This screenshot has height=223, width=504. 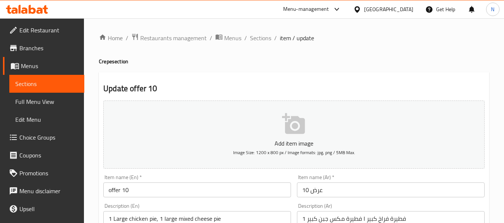 I want to click on input: Enter name En, so click(x=197, y=190).